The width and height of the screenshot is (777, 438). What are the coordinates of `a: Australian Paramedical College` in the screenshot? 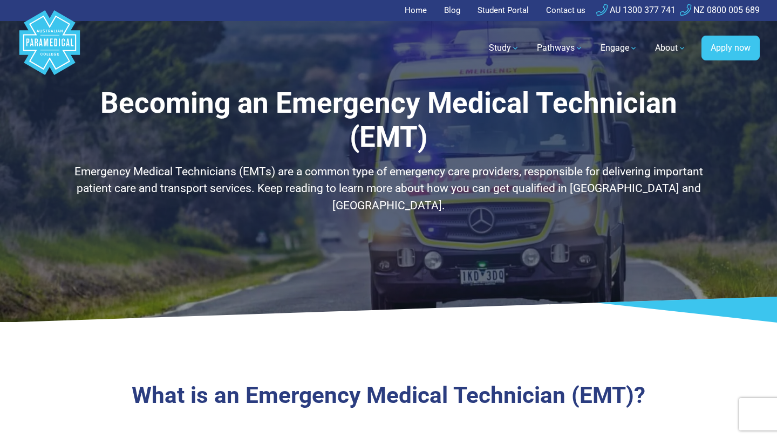 It's located at (50, 48).